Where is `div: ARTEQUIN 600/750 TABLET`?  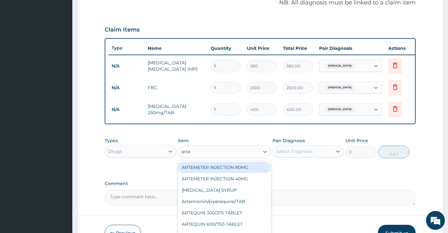
div: ARTEQUIN 600/750 TABLET is located at coordinates (225, 224).